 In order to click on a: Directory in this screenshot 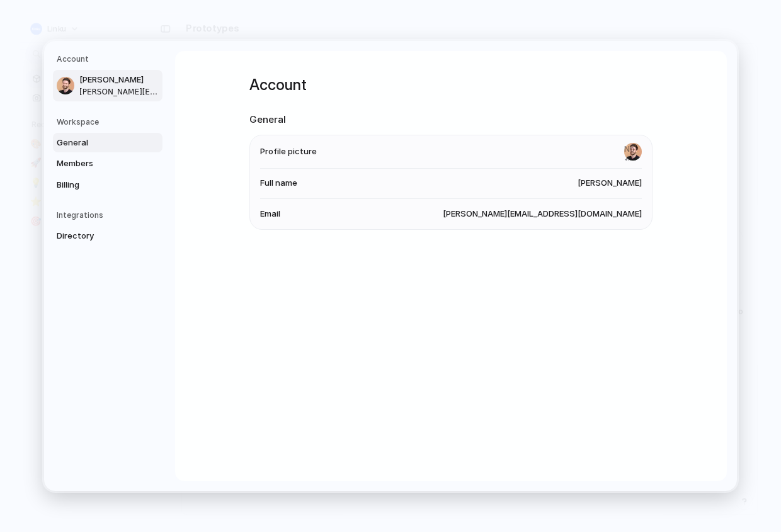, I will do `click(108, 236)`.